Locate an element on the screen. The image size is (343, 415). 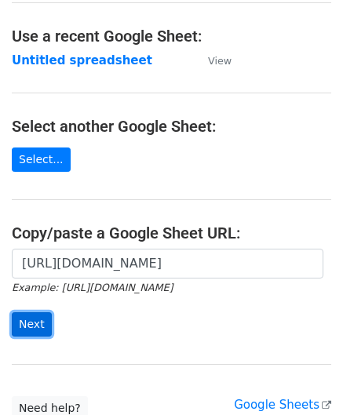
h4: Select another Google Sheet: is located at coordinates (171, 126).